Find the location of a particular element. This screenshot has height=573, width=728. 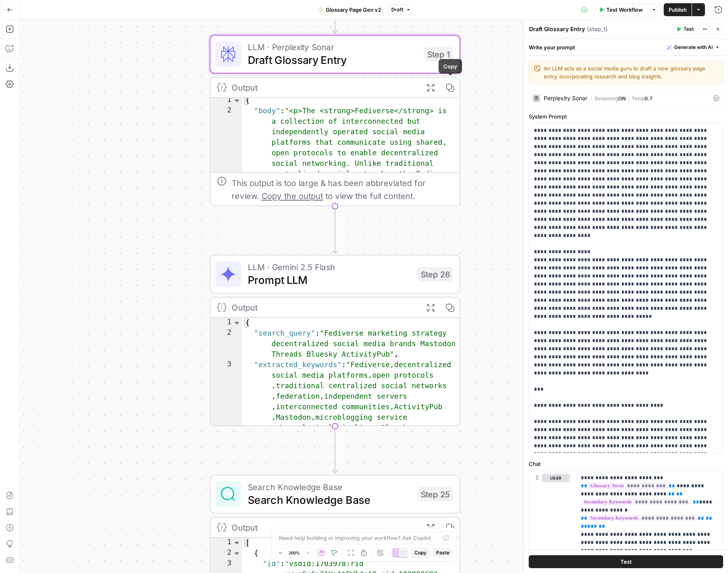

span: Draft Glossary Entry is located at coordinates (333, 60).